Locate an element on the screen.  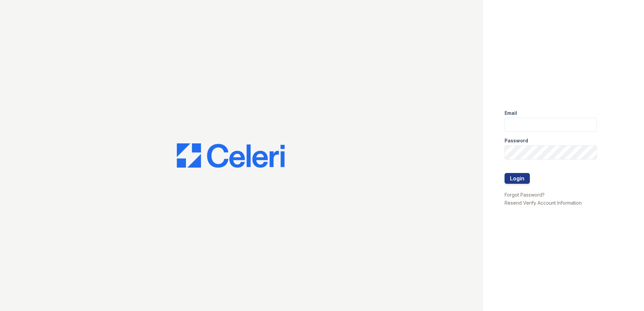
a: Resend Verify Account Information is located at coordinates (543, 203).